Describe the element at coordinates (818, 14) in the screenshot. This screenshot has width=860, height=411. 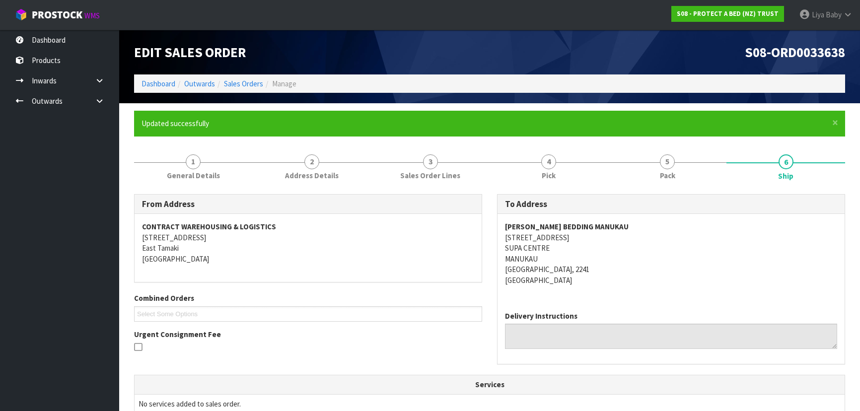
I see `span: Liya` at that location.